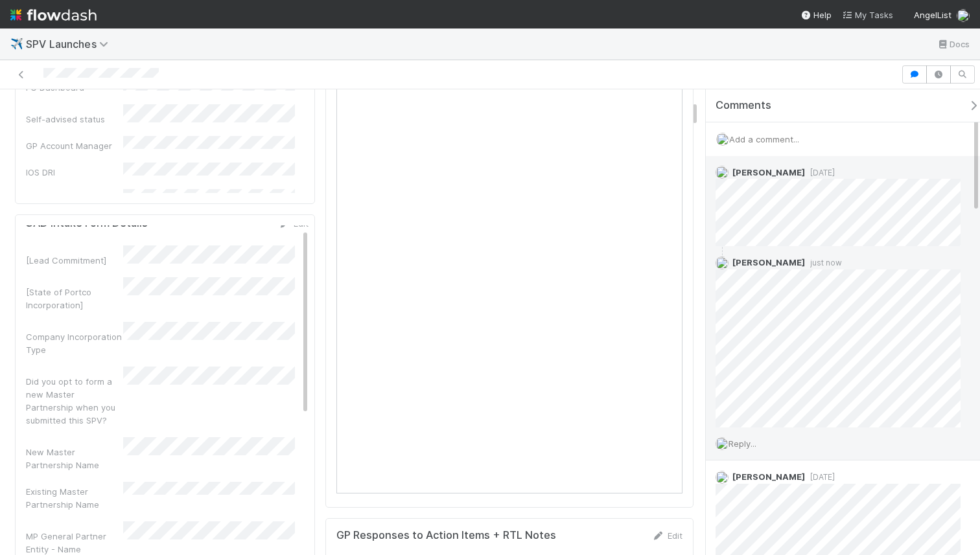 This screenshot has width=980, height=555. Describe the element at coordinates (823, 262) in the screenshot. I see `span: just now` at that location.